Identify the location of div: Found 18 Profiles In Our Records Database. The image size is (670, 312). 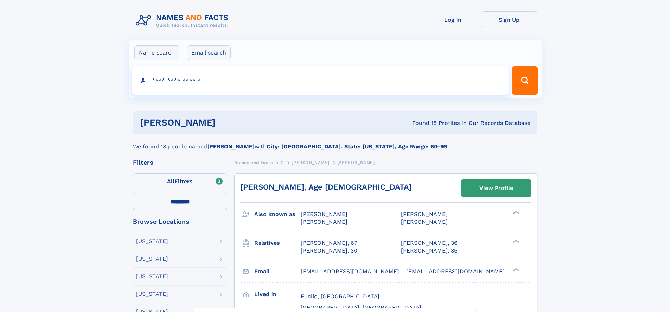
(422, 123).